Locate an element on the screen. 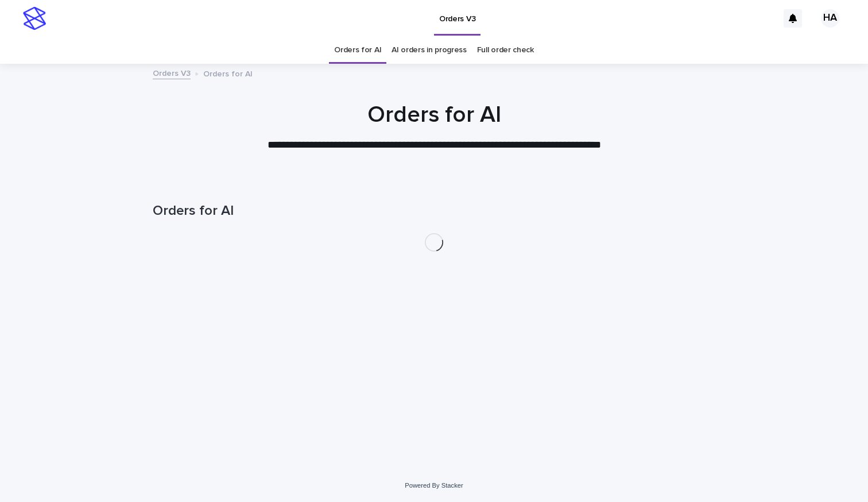  p: Orders for AI is located at coordinates (228, 73).